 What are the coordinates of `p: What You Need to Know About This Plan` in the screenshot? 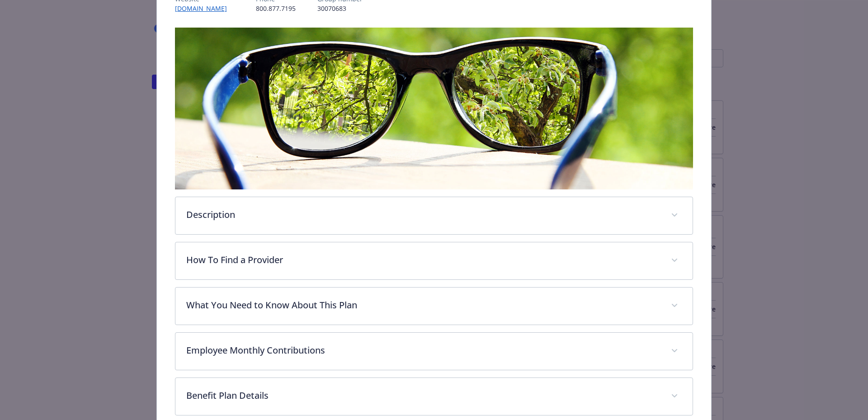 It's located at (423, 306).